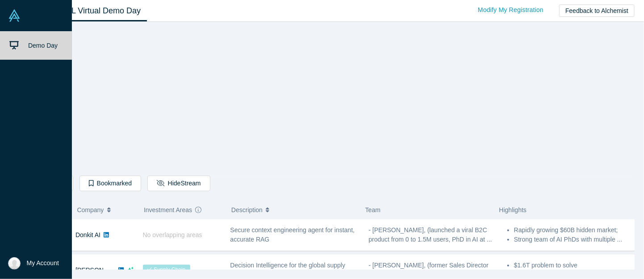 The width and height of the screenshot is (644, 279). What do you see at coordinates (110, 184) in the screenshot?
I see `button: Bookmarked` at bounding box center [110, 184].